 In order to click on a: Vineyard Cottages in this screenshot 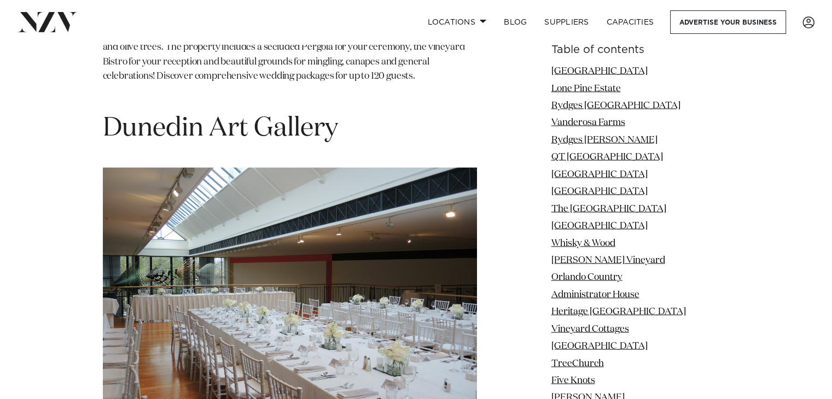, I will do `click(590, 329)`.